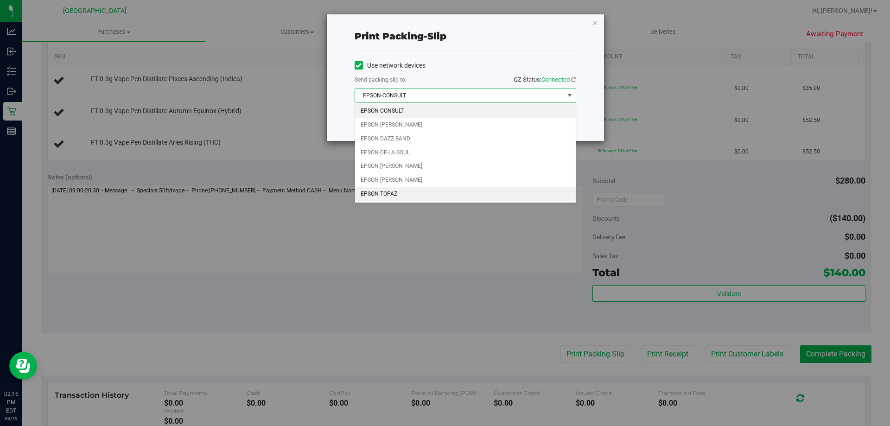 This screenshot has height=426, width=890. Describe the element at coordinates (465, 153) in the screenshot. I see `li: EPSON-DE-LA-SOUL` at that location.